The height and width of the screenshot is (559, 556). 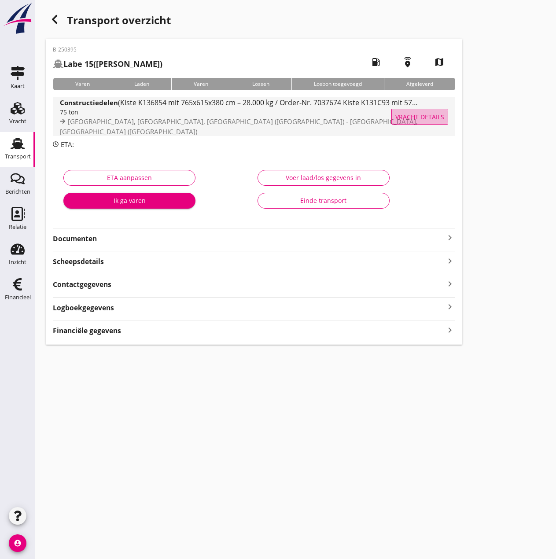 What do you see at coordinates (83, 308) in the screenshot?
I see `strong: Logboekgegevens` at bounding box center [83, 308].